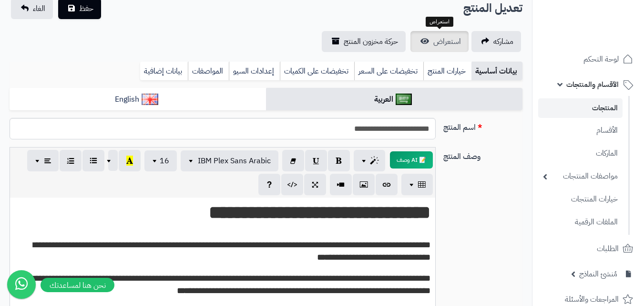  I want to click on a: بيانات أساسية, so click(496, 71).